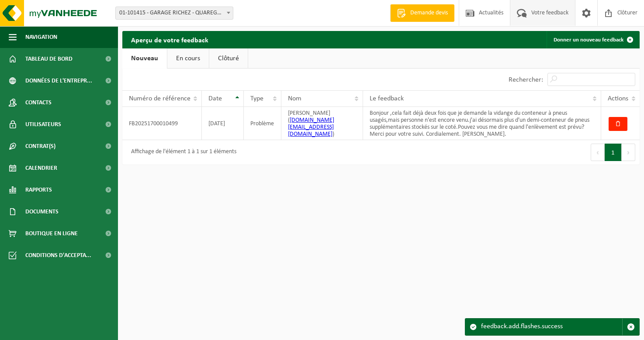 The height and width of the screenshot is (340, 644). I want to click on span: Navigation, so click(41, 37).